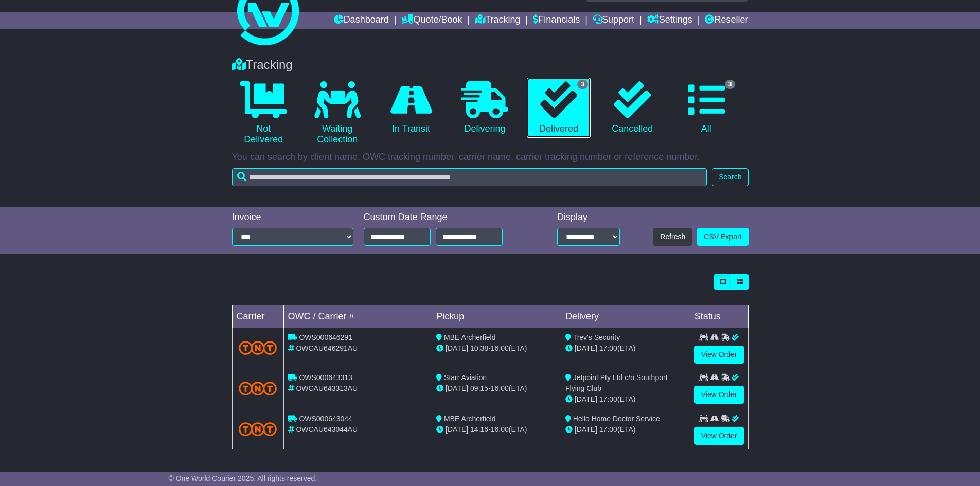  Describe the element at coordinates (258, 317) in the screenshot. I see `td: Carrier` at that location.